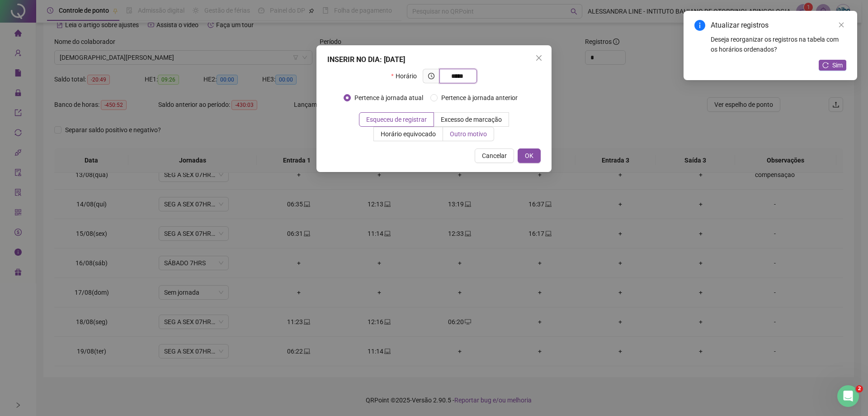 The image size is (868, 416). What do you see at coordinates (479, 98) in the screenshot?
I see `span: Pertence à jornada anterior` at bounding box center [479, 98].